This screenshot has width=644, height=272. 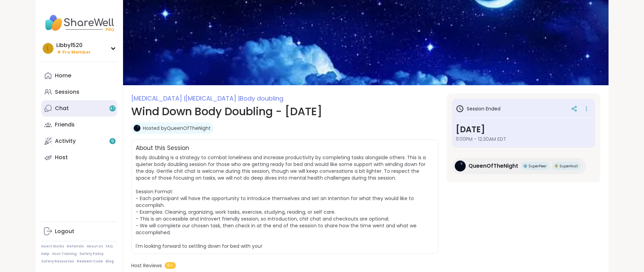 What do you see at coordinates (91, 254) in the screenshot?
I see `a: Safety Policy` at bounding box center [91, 254].